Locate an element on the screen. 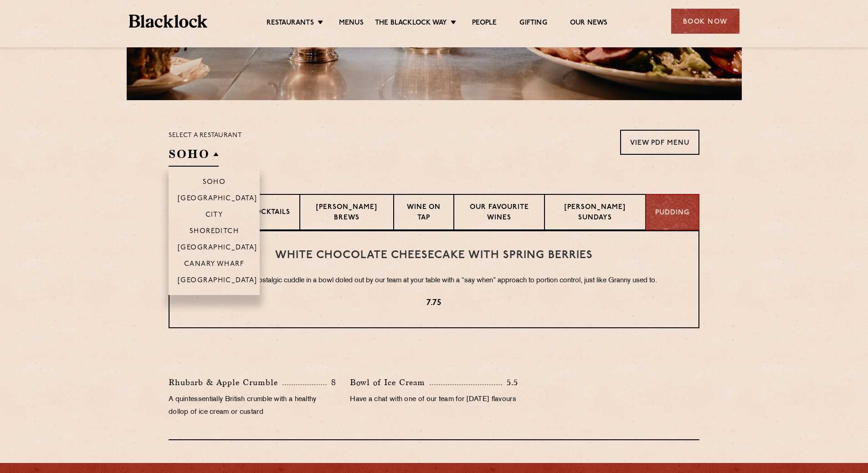 The image size is (868, 473). a: People is located at coordinates (484, 24).